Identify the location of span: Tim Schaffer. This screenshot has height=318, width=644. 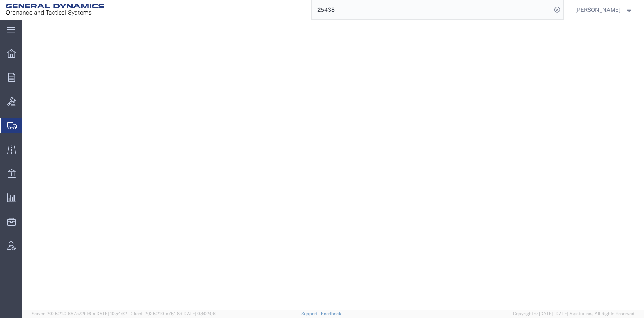
(598, 10).